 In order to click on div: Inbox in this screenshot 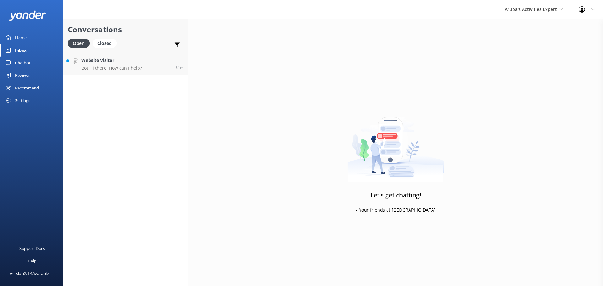, I will do `click(21, 50)`.